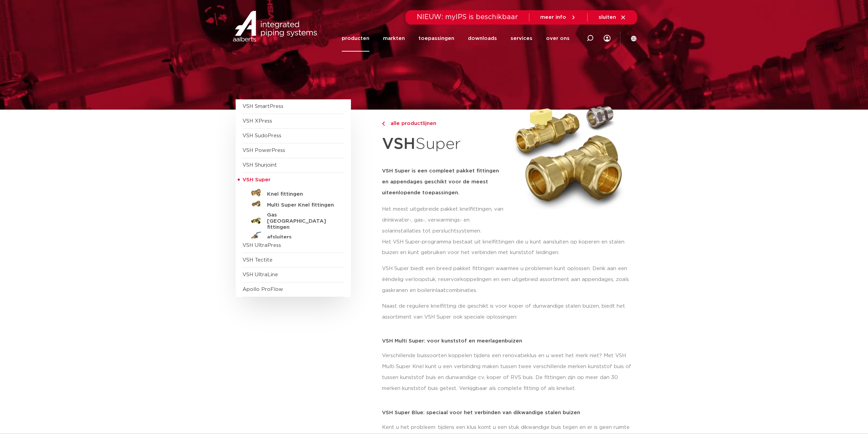 This screenshot has height=434, width=868. Describe the element at coordinates (294, 193) in the screenshot. I see `a: Knel fittingen` at that location.